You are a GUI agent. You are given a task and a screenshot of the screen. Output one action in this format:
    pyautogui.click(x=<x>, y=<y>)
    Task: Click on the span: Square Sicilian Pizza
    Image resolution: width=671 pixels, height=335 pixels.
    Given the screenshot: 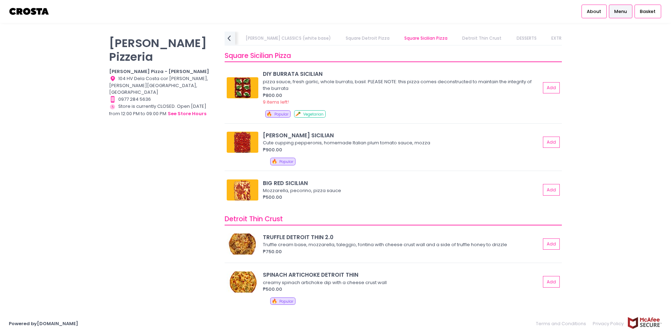 What is the action you would take?
    pyautogui.click(x=258, y=55)
    